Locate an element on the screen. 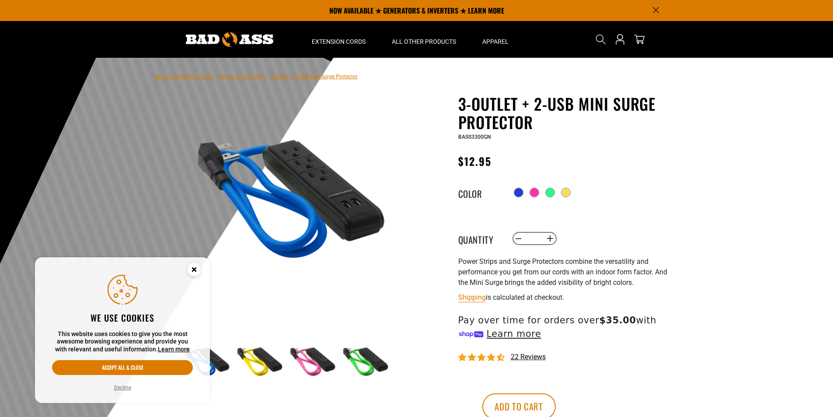 The height and width of the screenshot is (417, 833). img: blue is located at coordinates (286, 202).